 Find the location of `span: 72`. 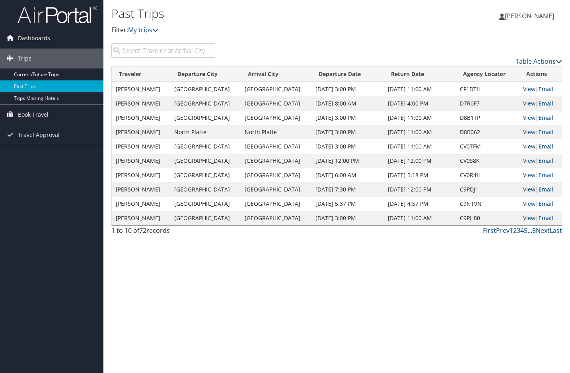

span: 72 is located at coordinates (143, 230).